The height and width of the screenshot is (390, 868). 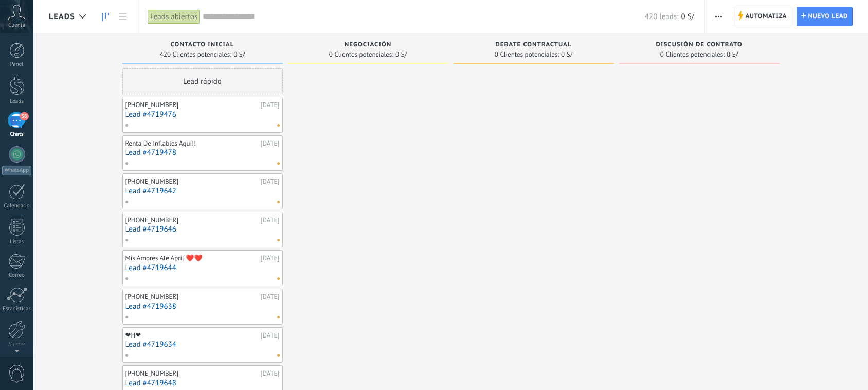 I want to click on span: 420 leads:, so click(x=662, y=16).